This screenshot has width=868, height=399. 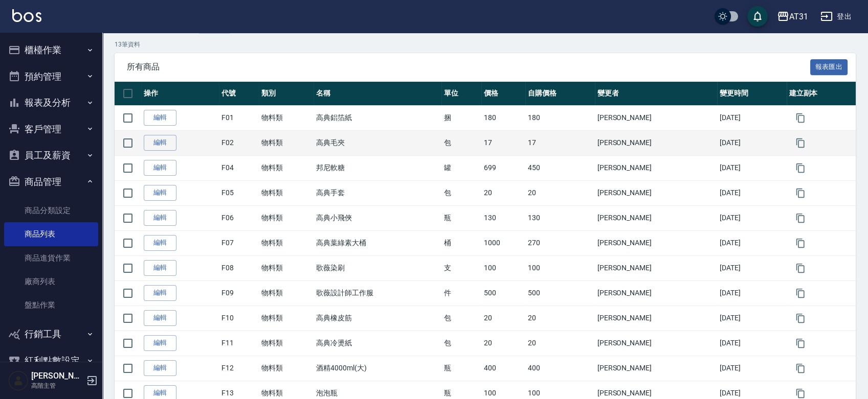 I want to click on td: F08, so click(x=239, y=268).